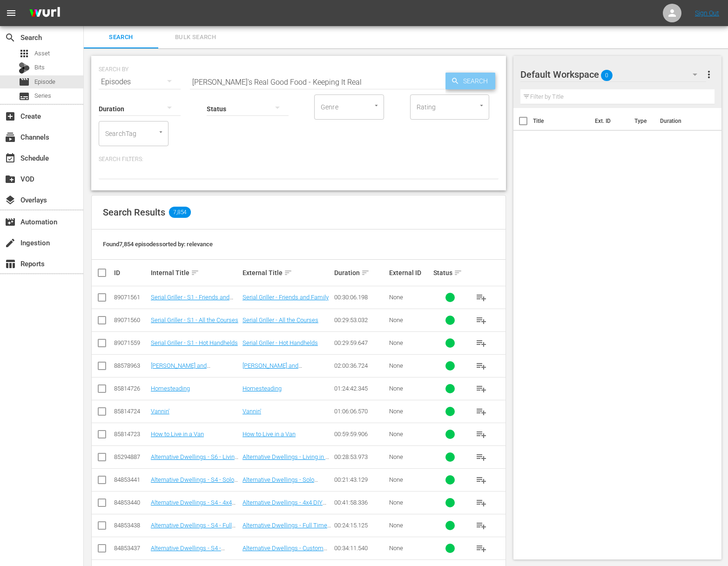  What do you see at coordinates (287, 273) in the screenshot?
I see `div: External Title` at bounding box center [287, 273].